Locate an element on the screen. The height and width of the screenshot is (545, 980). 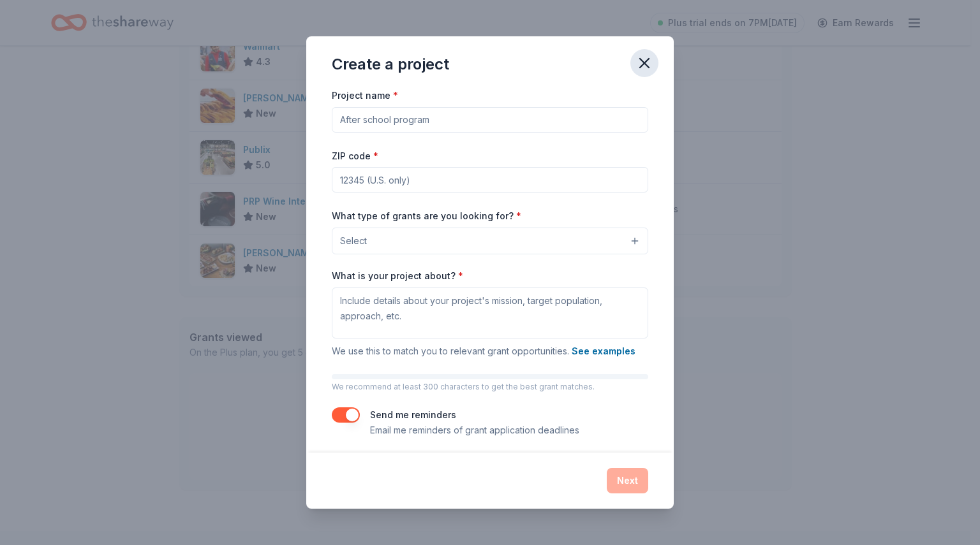
label: Send me reminders is located at coordinates (412, 415).